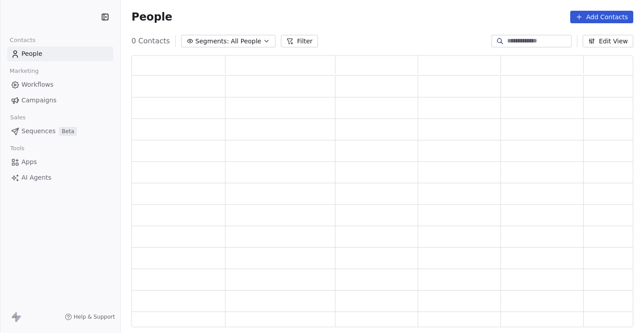  I want to click on span: All People, so click(245, 41).